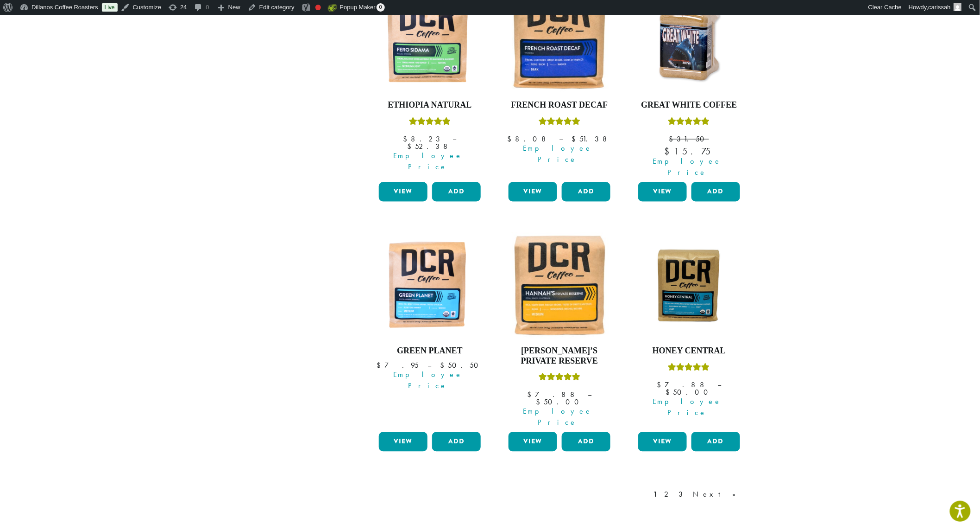 This screenshot has width=980, height=531. I want to click on bdi: 31.50, so click(689, 139).